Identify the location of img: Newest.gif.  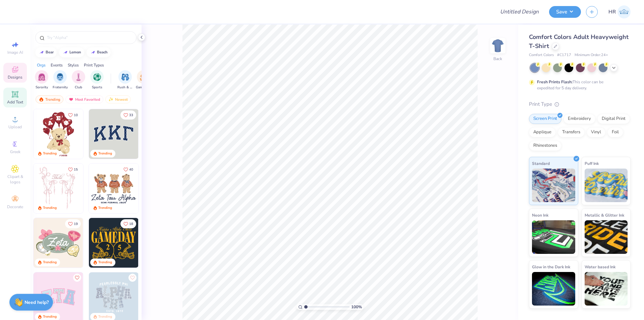
(111, 99).